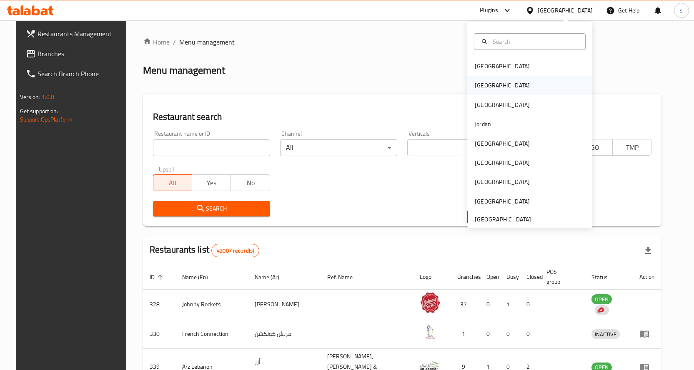  Describe the element at coordinates (489, 10) in the screenshot. I see `div: Plugins` at that location.